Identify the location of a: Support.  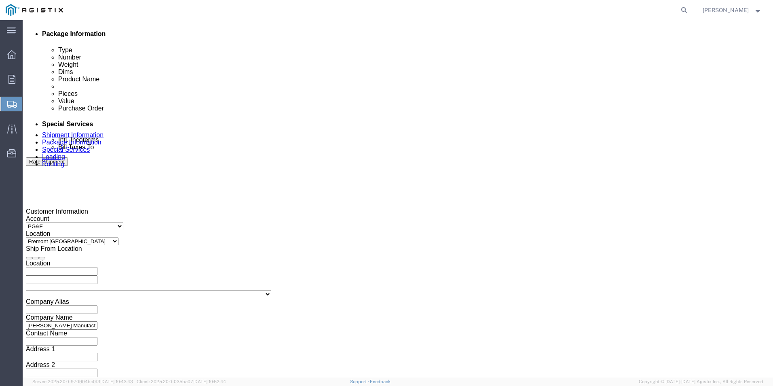
(360, 381).